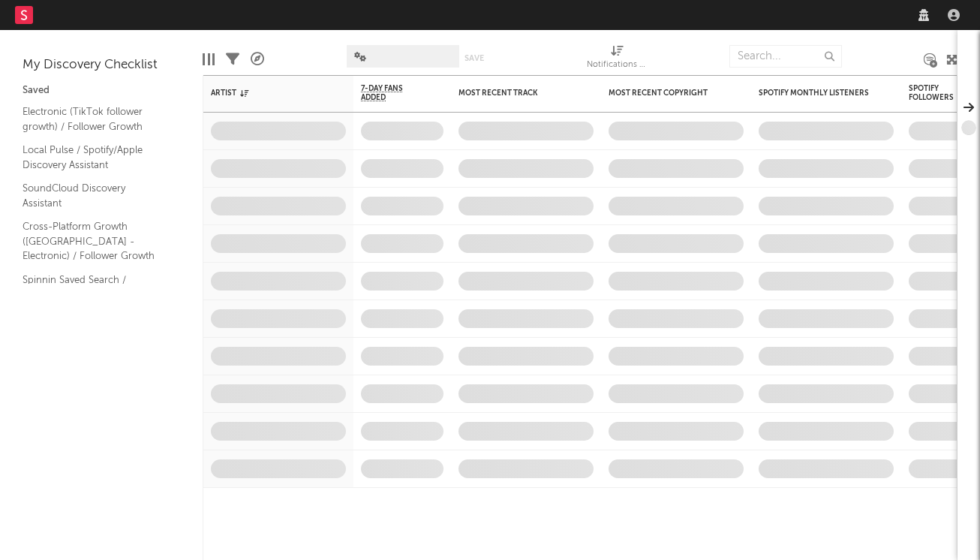  Describe the element at coordinates (257, 59) in the screenshot. I see `div: A&R Pipeline` at that location.